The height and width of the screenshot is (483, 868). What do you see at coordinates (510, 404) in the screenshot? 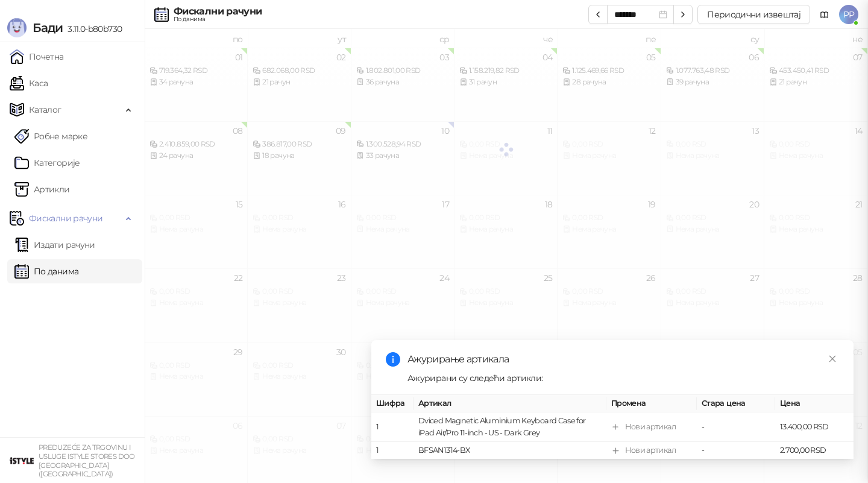
I see `th: Артикал` at bounding box center [510, 404].